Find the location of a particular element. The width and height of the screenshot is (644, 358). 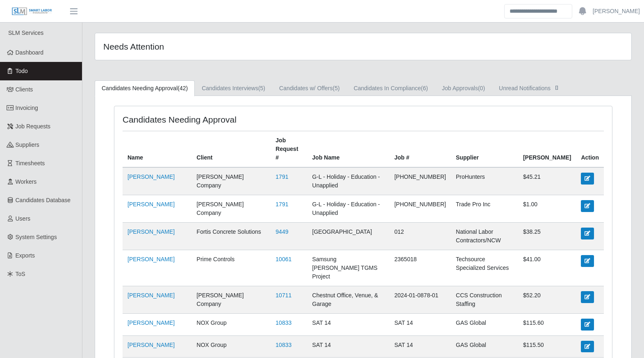

th: Job Request # is located at coordinates (289, 149).